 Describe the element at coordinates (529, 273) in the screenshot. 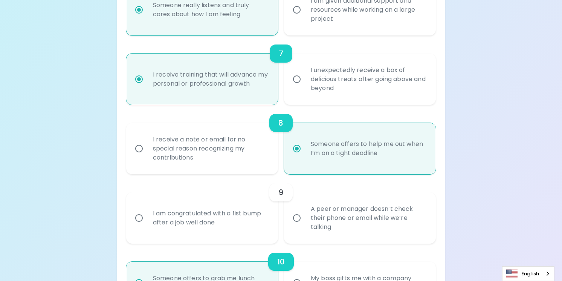

I see `aside: Language selected: English` at that location.